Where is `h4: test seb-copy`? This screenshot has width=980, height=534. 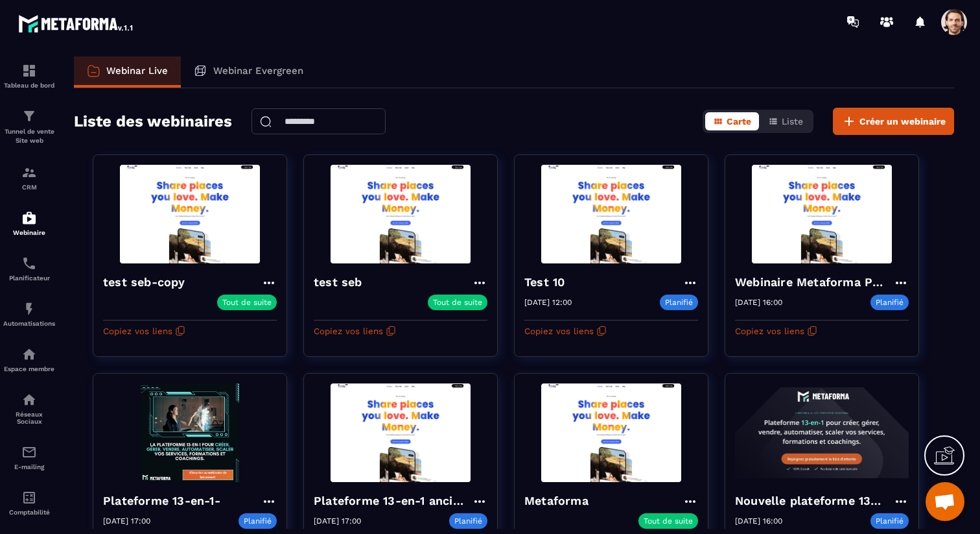
h4: test seb-copy is located at coordinates (147, 282).